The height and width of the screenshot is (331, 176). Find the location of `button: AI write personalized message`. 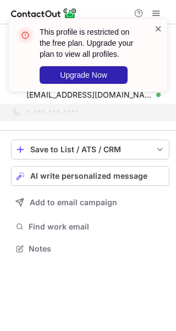

button: AI write personalized message is located at coordinates (90, 176).